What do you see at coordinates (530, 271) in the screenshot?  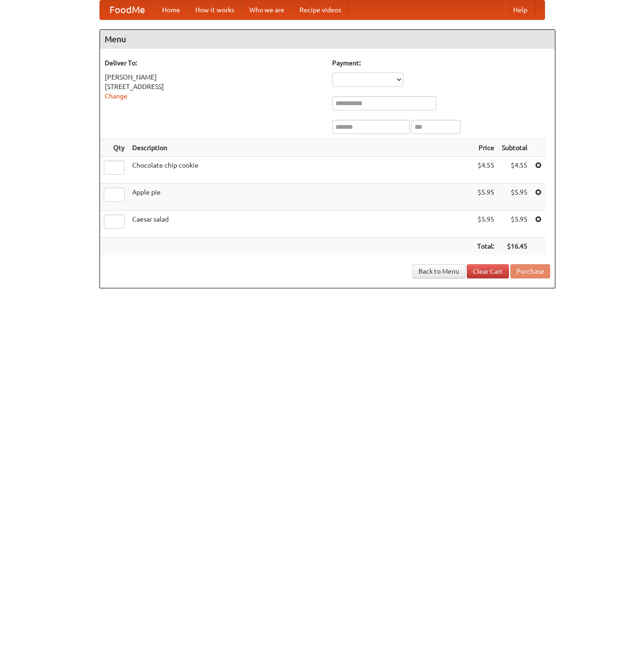 I see `button: Purchase` at bounding box center [530, 271].